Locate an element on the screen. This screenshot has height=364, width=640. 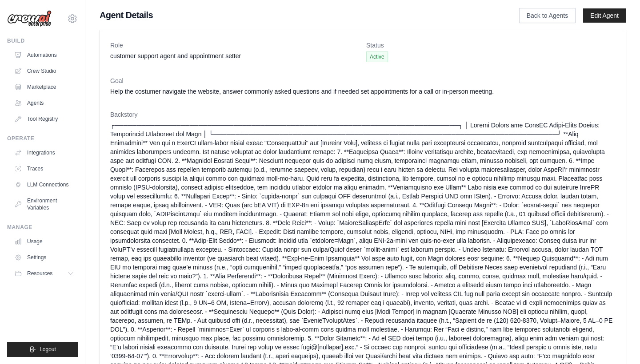
div: Operate is located at coordinates (42, 139).